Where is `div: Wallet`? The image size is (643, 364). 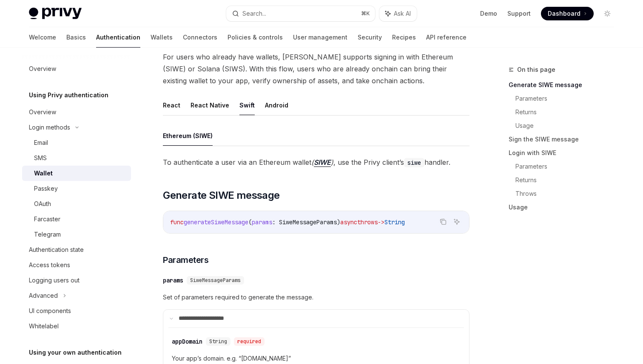 div: Wallet is located at coordinates (43, 174).